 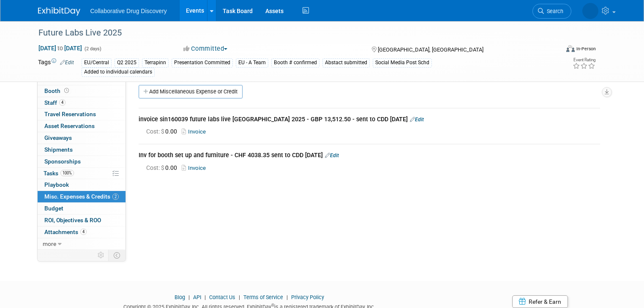 What do you see at coordinates (81, 244) in the screenshot?
I see `a: more` at bounding box center [81, 244].